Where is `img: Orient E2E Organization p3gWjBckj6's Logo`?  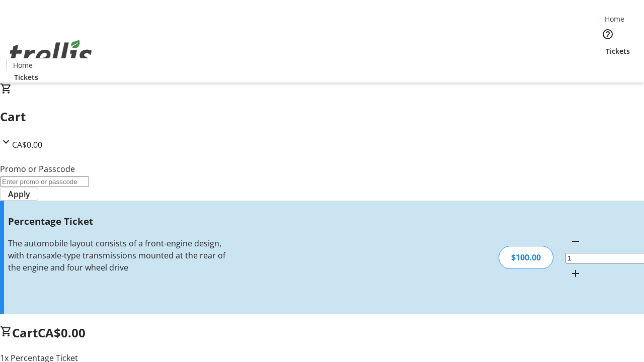 img: Orient E2E Organization p3gWjBckj6's Logo is located at coordinates (51, 54).